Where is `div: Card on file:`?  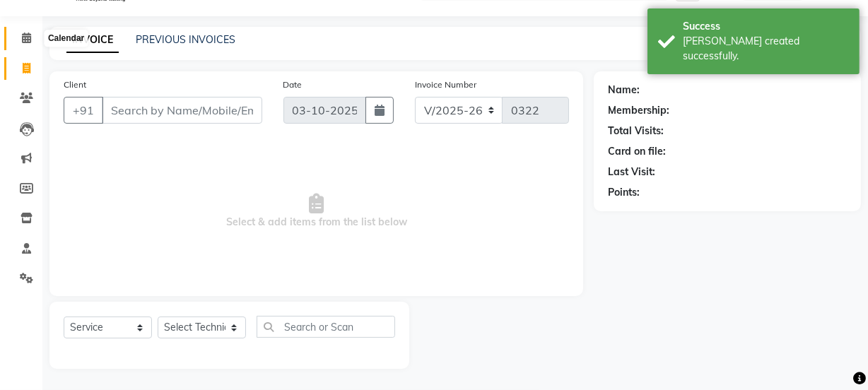
div: Card on file: is located at coordinates (637, 151).